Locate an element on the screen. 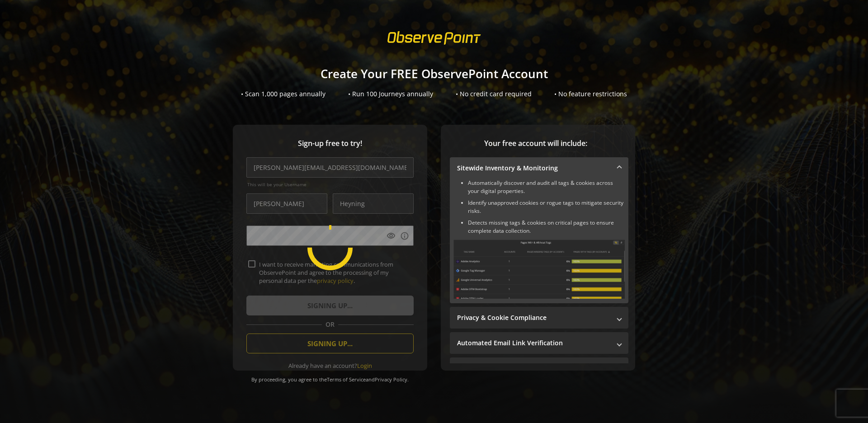 The width and height of the screenshot is (868, 423). div: • Scan 1,000 pages annually is located at coordinates (283, 94).